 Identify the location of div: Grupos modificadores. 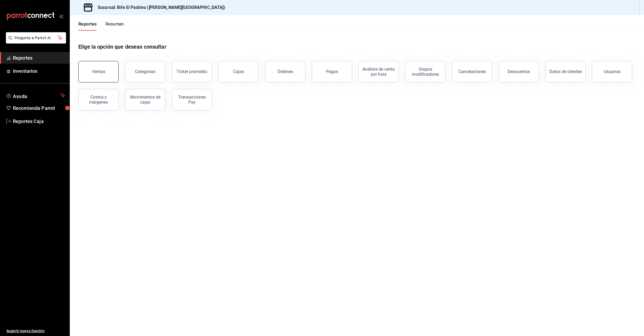
(425, 72).